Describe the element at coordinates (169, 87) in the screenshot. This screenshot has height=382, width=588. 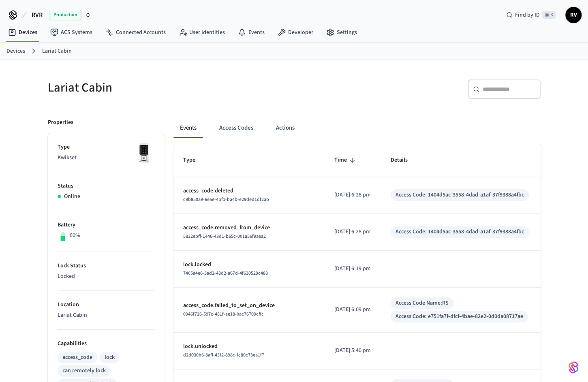
I see `h5: Lariat Cabin` at that location.